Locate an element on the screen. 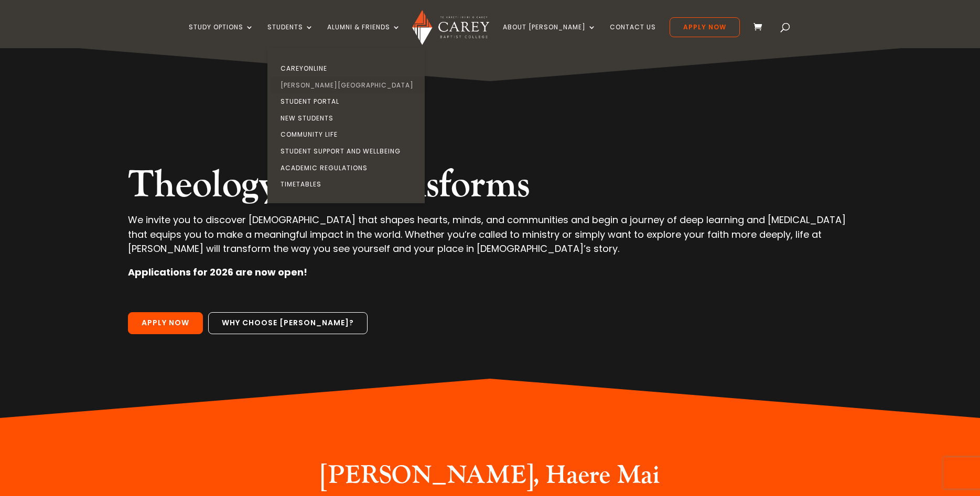 This screenshot has width=980, height=496. a: Study Options is located at coordinates (221, 36).